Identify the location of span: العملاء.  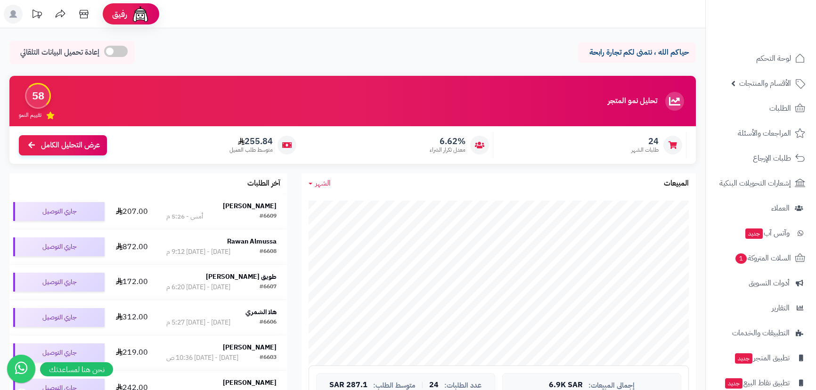
(780, 208).